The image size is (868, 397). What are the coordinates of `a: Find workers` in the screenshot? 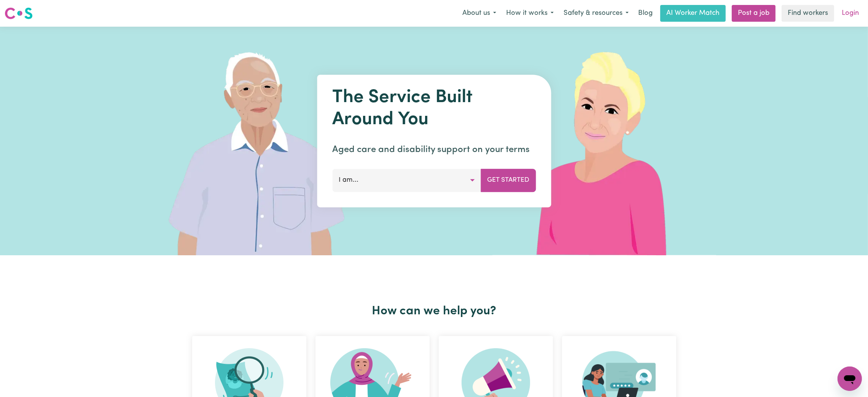 It's located at (808, 13).